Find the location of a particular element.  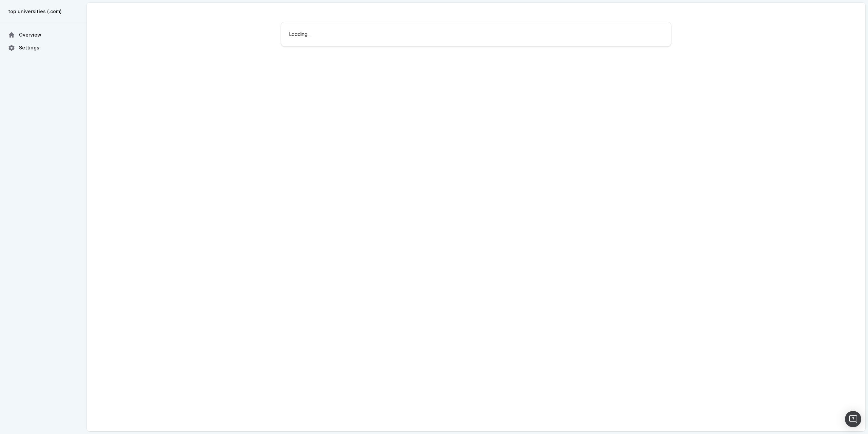

div: Loading ... is located at coordinates (476, 34).